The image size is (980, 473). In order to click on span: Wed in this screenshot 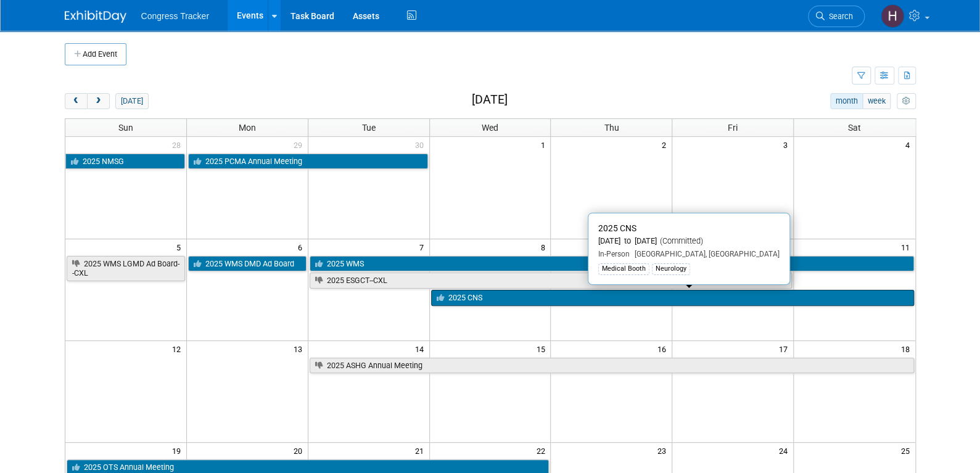, I will do `click(489, 127)`.